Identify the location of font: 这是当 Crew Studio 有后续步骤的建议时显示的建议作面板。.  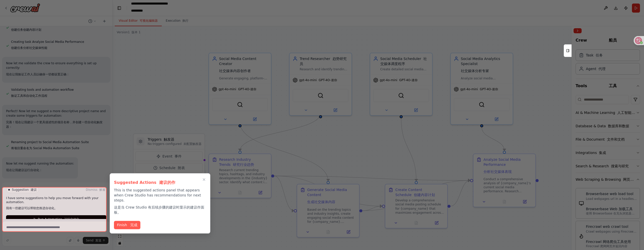
(159, 210).